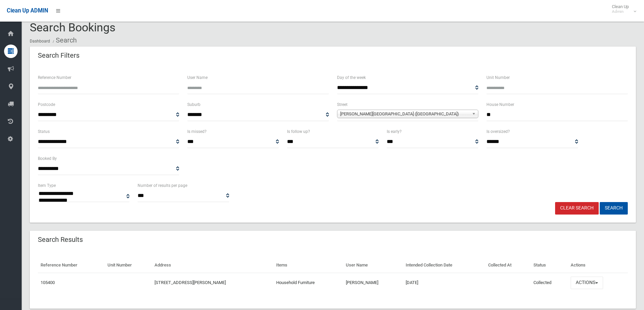  What do you see at coordinates (60, 240) in the screenshot?
I see `header: Search Results` at bounding box center [60, 240].